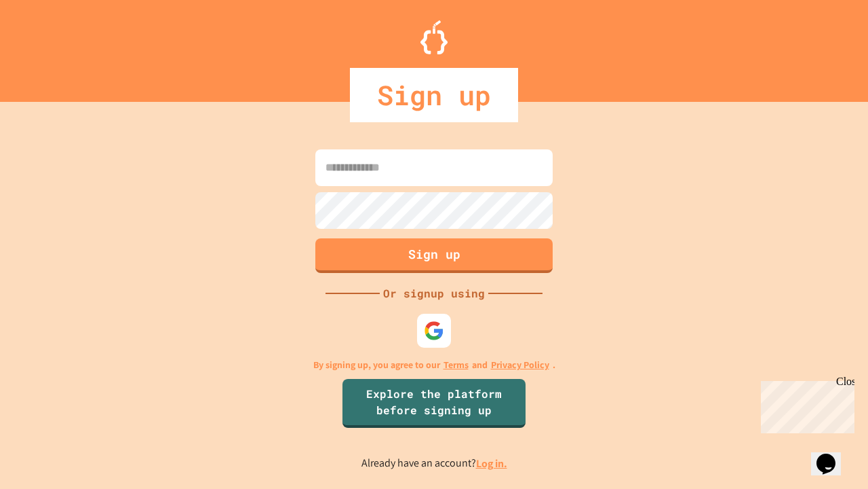 The width and height of the screenshot is (868, 489). What do you see at coordinates (434, 365) in the screenshot?
I see `p: By signing up, you agree to our and .` at bounding box center [434, 365].